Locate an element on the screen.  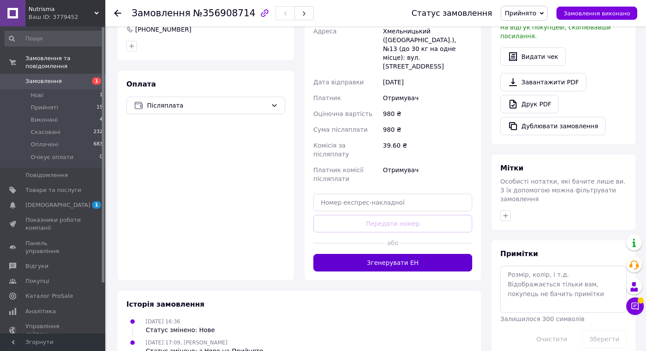
span: Залишилося 300 символів is located at coordinates (543, 319).